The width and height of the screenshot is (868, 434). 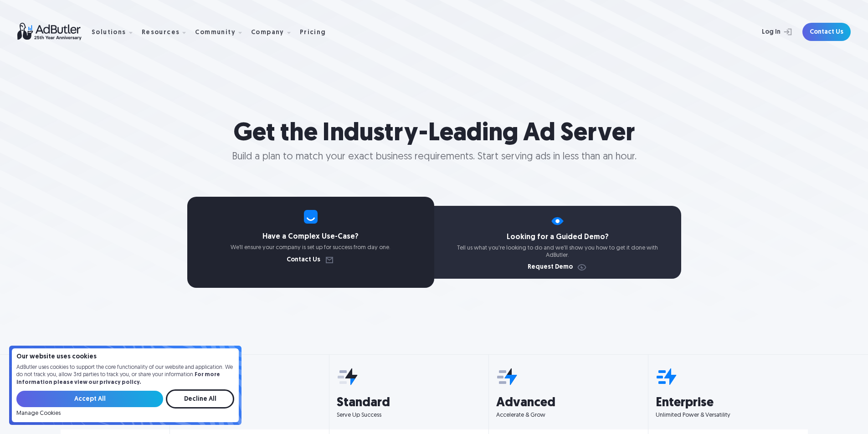 I want to click on form: Email Form, so click(x=125, y=402).